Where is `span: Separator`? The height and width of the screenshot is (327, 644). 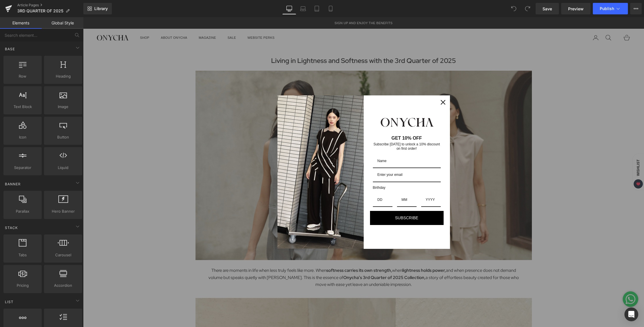
span: Separator is located at coordinates (23, 167).